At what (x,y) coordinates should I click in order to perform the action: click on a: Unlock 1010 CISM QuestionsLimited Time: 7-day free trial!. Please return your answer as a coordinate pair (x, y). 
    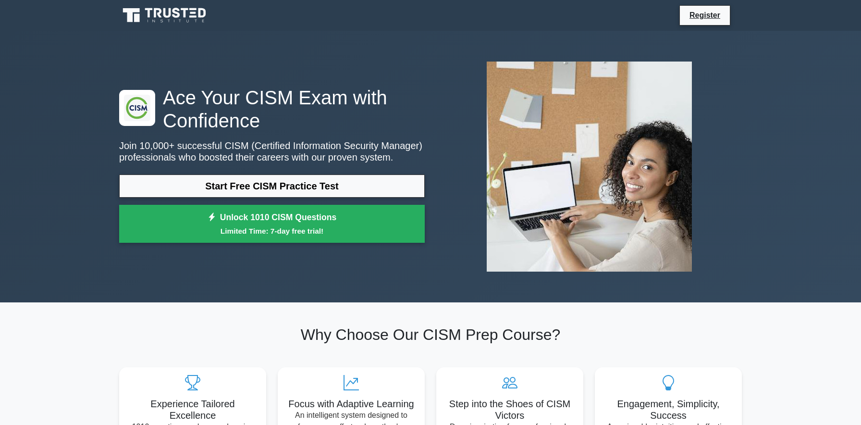
    Looking at the image, I should click on (272, 224).